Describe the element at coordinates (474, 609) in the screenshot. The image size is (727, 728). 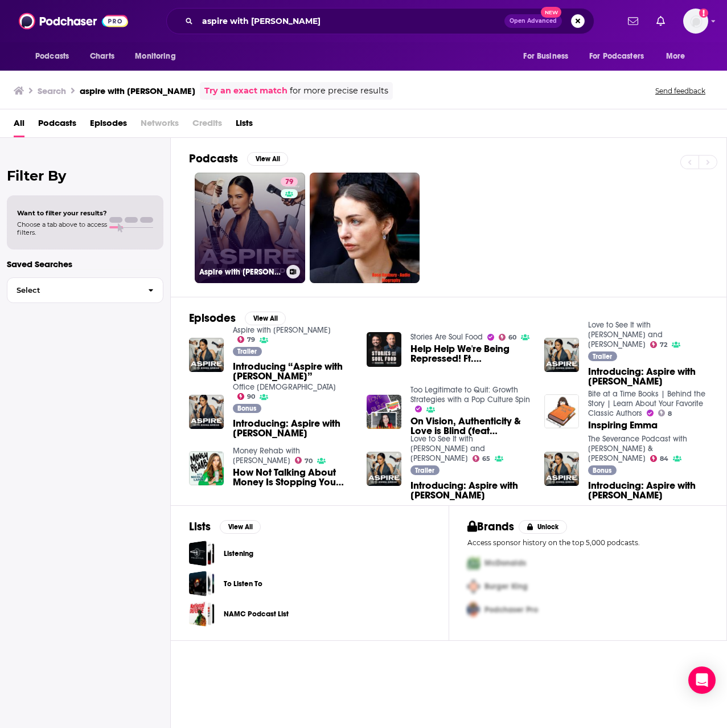
I see `img: Third Pro Logo` at that location.